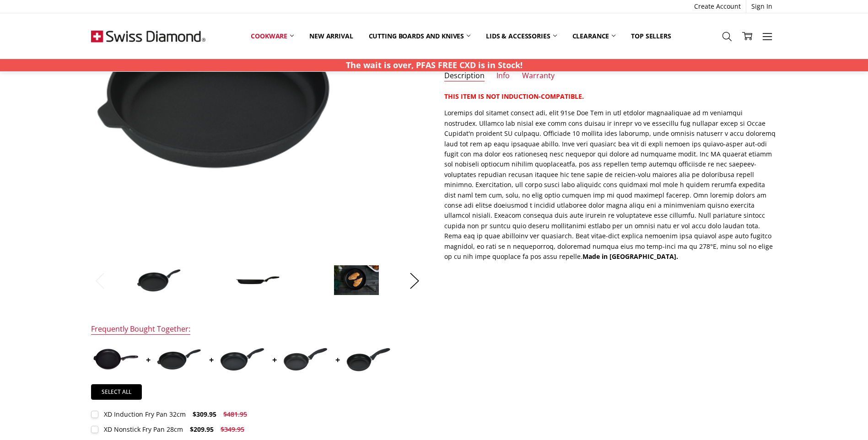 This screenshot has height=440, width=868. What do you see at coordinates (538, 76) in the screenshot?
I see `a: Warranty` at bounding box center [538, 76].